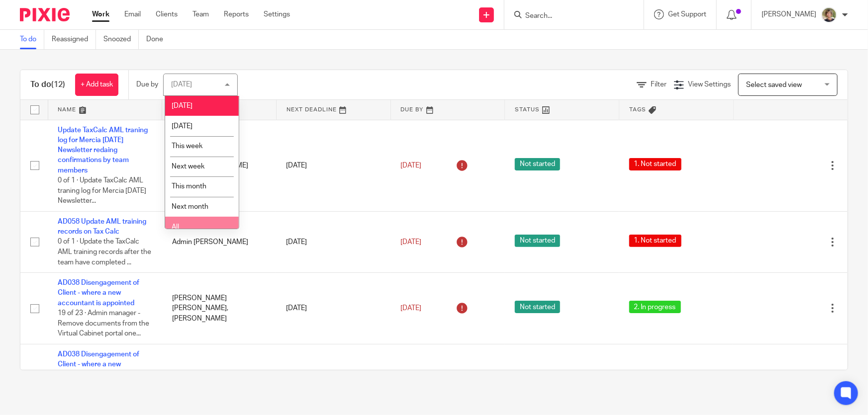 The width and height of the screenshot is (868, 415). What do you see at coordinates (237, 15) in the screenshot?
I see `a: Reports` at bounding box center [237, 15].